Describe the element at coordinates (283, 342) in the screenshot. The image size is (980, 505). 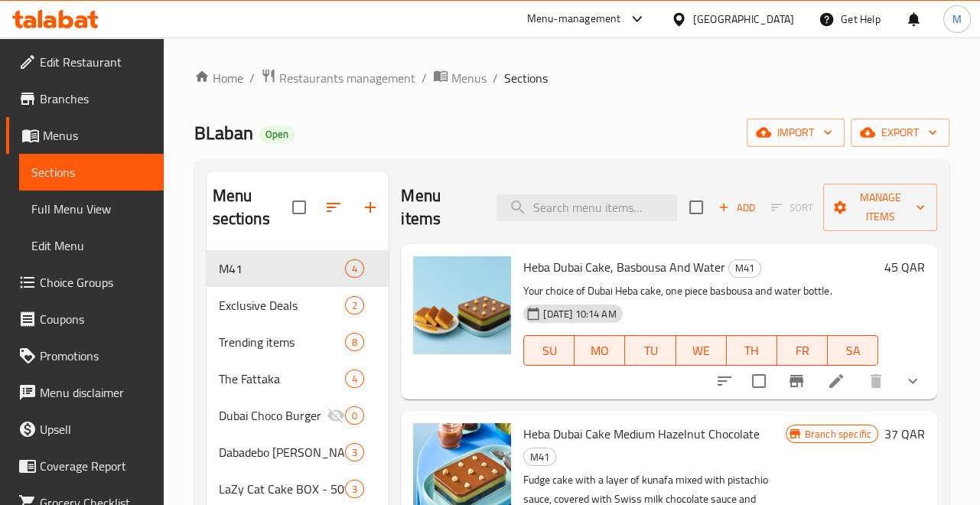
I see `span: Trending items` at that location.